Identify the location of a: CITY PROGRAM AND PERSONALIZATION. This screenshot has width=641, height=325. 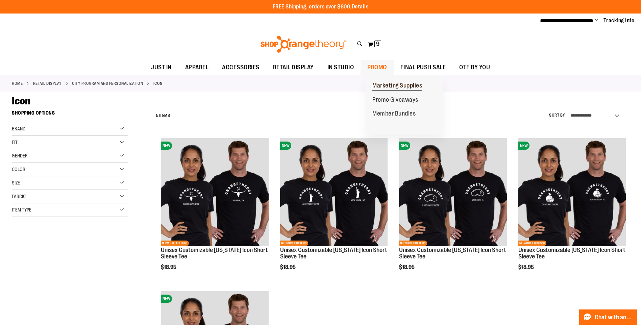
(107, 83).